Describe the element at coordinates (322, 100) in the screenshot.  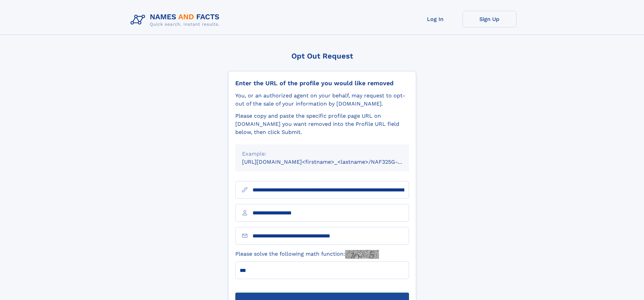
I see `div: You, or an authorized agent on your behalf, may request to opt-out of the sale of your informatio...` at that location.